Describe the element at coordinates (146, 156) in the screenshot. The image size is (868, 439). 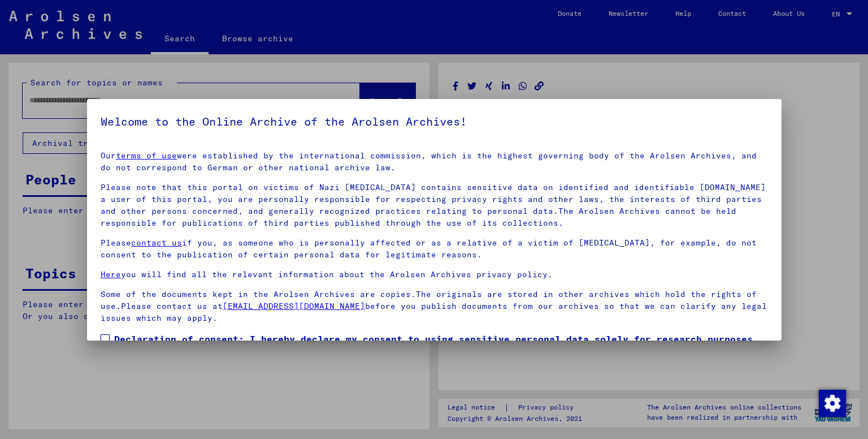
I see `a: terms of use` at that location.